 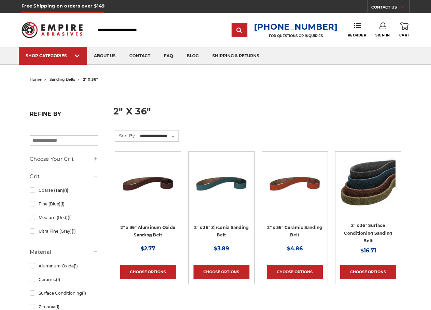 I want to click on a: faq, so click(x=168, y=56).